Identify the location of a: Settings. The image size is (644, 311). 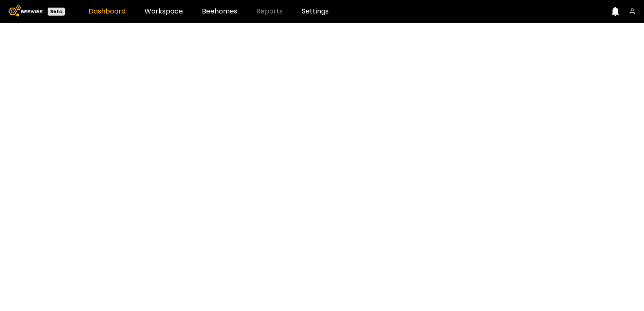
(315, 11).